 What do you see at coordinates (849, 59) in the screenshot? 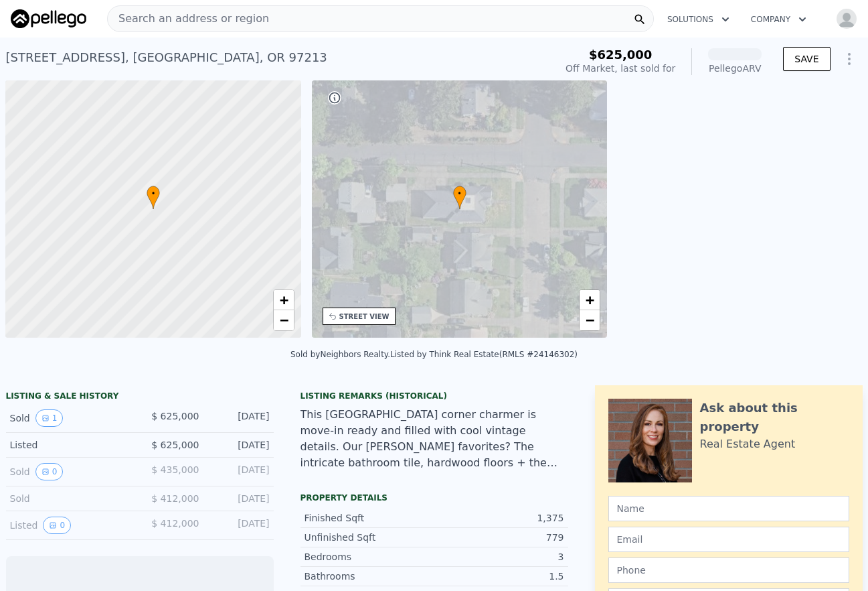
I see `button: Show Options` at bounding box center [849, 59].